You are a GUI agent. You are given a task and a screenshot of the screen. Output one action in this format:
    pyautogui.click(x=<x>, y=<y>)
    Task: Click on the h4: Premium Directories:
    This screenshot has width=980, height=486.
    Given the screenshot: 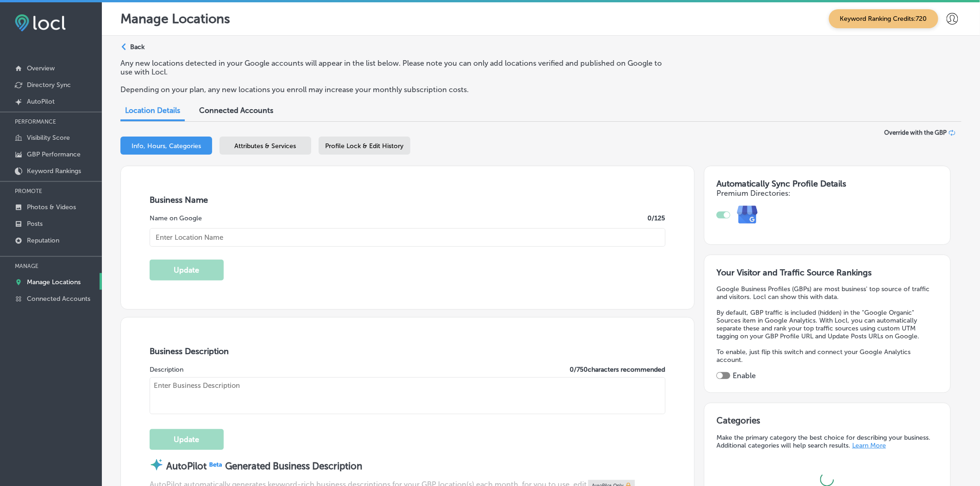 What is the action you would take?
    pyautogui.click(x=827, y=193)
    